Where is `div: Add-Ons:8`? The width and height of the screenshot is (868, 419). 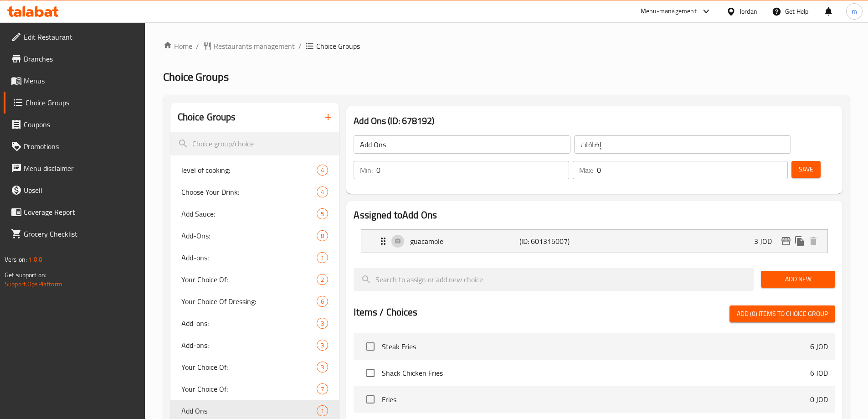
div: Add-Ons:8 is located at coordinates (255, 236).